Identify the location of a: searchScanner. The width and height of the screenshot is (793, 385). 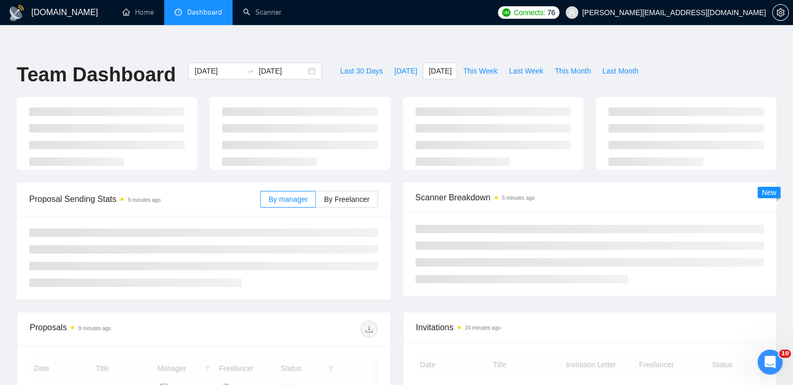
(262, 12).